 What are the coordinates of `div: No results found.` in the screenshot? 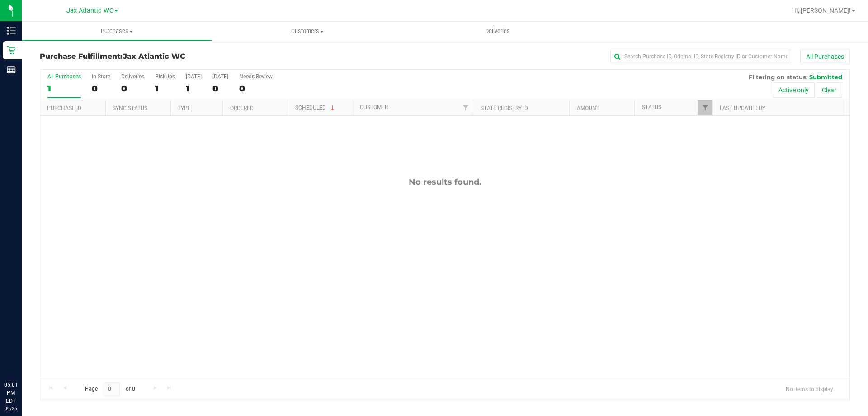 It's located at (445, 182).